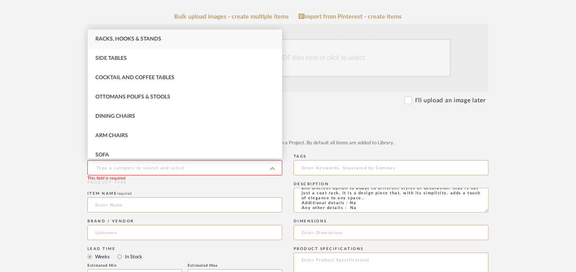 The width and height of the screenshot is (576, 272). I want to click on div: Upload JPG/PNG images or PDF drawings to create an item with maximum functionality in a Project. ..., so click(288, 143).